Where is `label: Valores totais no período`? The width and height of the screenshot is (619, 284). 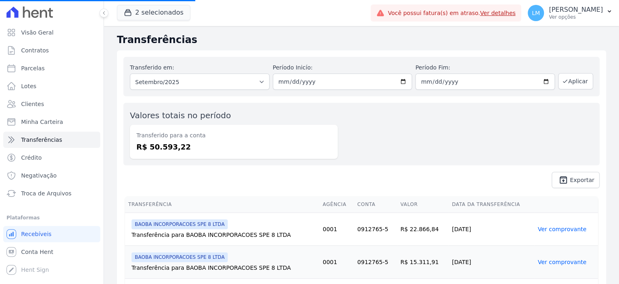
label: Valores totais no período is located at coordinates (180, 115).